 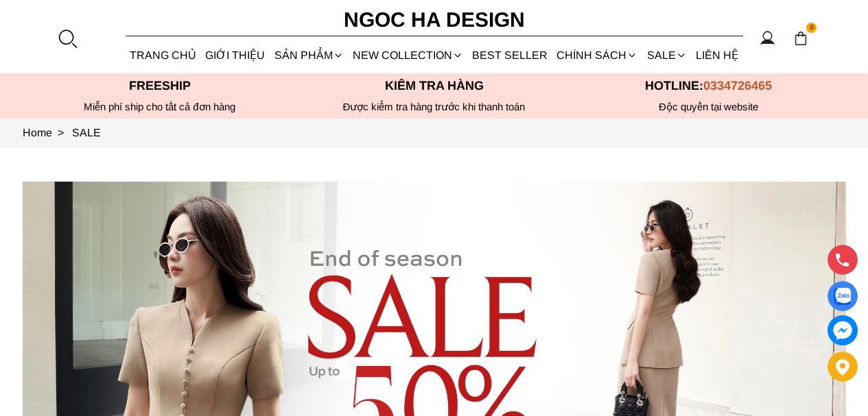 What do you see at coordinates (159, 86) in the screenshot?
I see `p: Freeship` at bounding box center [159, 86].